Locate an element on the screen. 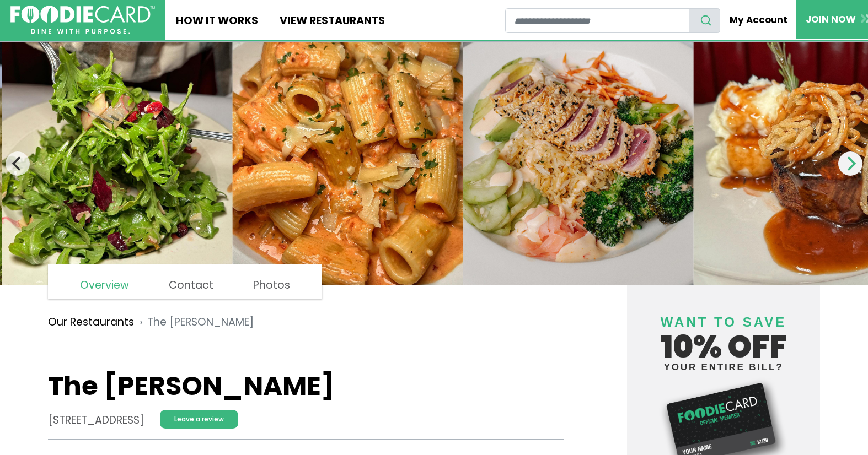 Image resolution: width=868 pixels, height=455 pixels. a: Contact is located at coordinates (190, 285).